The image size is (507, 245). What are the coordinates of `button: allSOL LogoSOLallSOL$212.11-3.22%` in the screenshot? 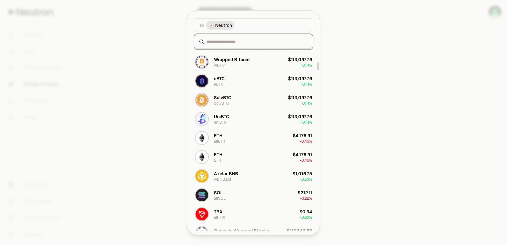 It's located at (254, 195).